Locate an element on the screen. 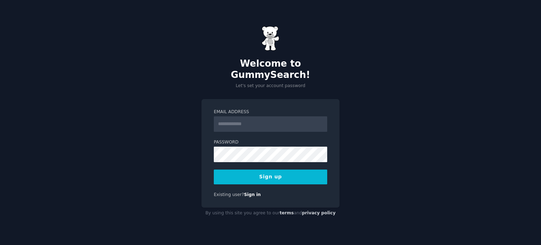 The height and width of the screenshot is (245, 541). p: Let's set your account password is located at coordinates (270, 86).